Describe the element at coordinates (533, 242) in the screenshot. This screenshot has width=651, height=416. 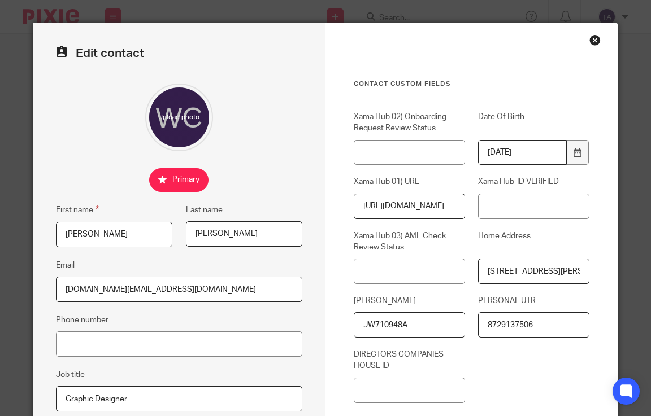
I see `label: Home Address` at that location.